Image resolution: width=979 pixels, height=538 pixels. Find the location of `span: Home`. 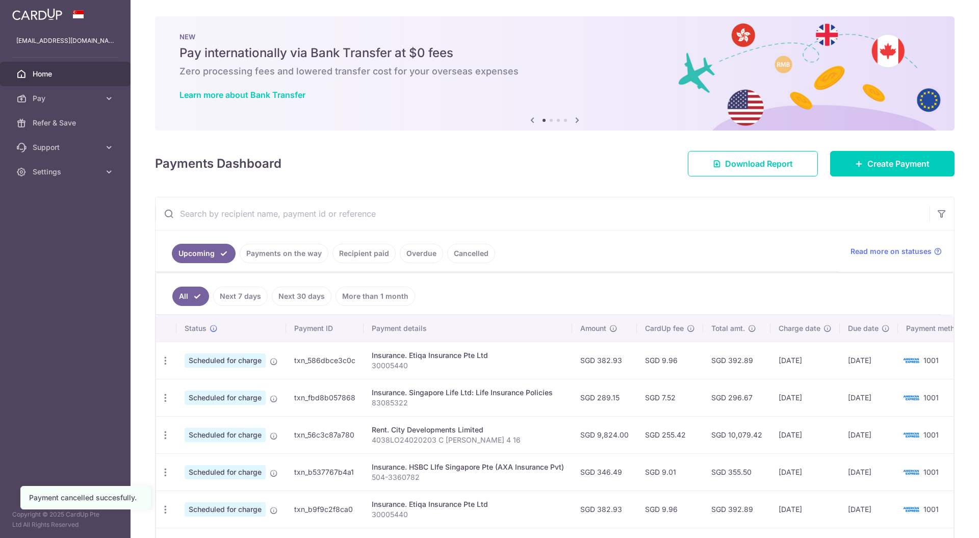

span: Home is located at coordinates (66, 74).